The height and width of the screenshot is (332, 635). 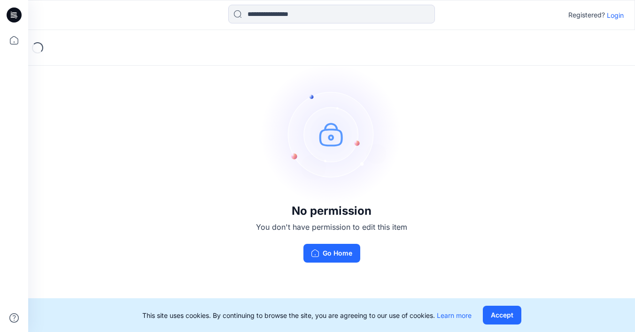 What do you see at coordinates (615, 15) in the screenshot?
I see `p: Login` at bounding box center [615, 15].